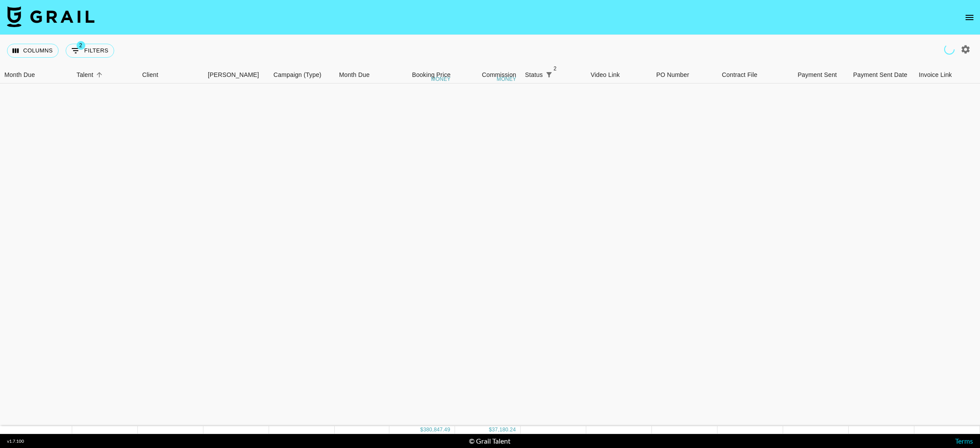  I want to click on div: © Grail Talent, so click(490, 441).